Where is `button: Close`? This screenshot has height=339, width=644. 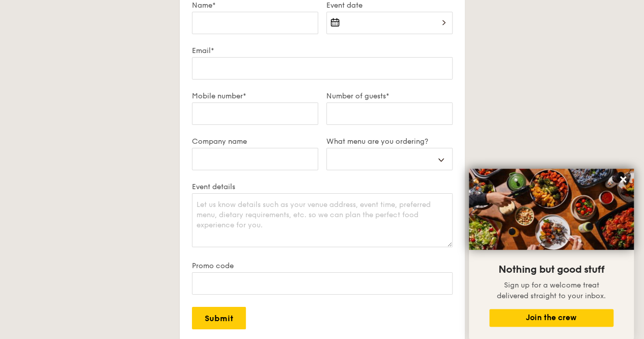
button: Close is located at coordinates (623, 180).